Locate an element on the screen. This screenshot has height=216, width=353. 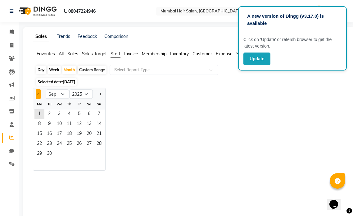
div: We is located at coordinates (59, 104).